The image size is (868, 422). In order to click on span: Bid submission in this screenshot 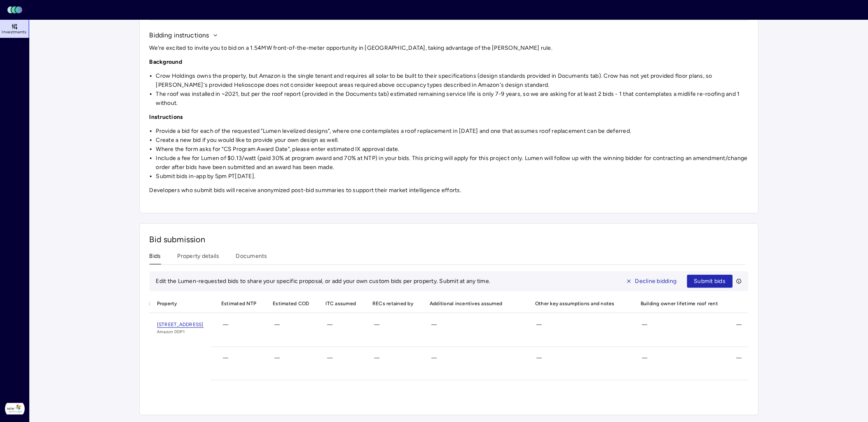, I will do `click(177, 240)`.